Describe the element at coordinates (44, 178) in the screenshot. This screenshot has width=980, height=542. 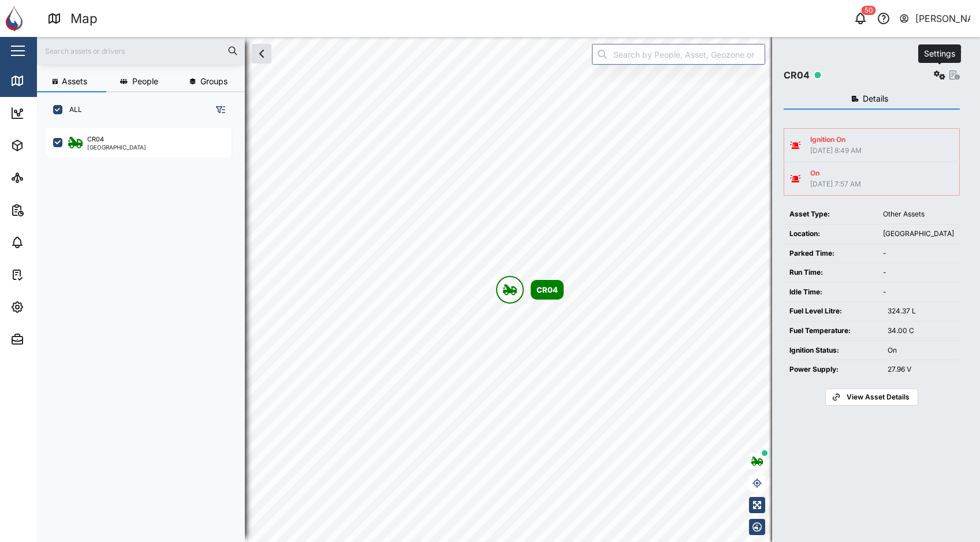
I see `div: Sites` at that location.